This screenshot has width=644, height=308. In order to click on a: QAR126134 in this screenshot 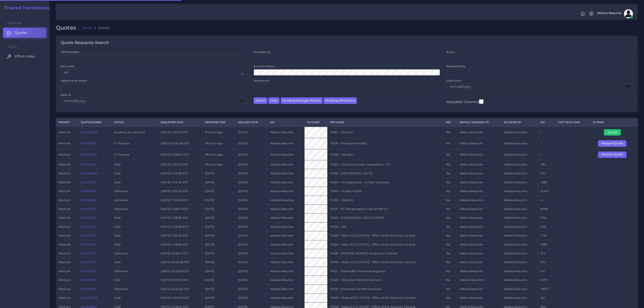, I will do `click(88, 244)`.